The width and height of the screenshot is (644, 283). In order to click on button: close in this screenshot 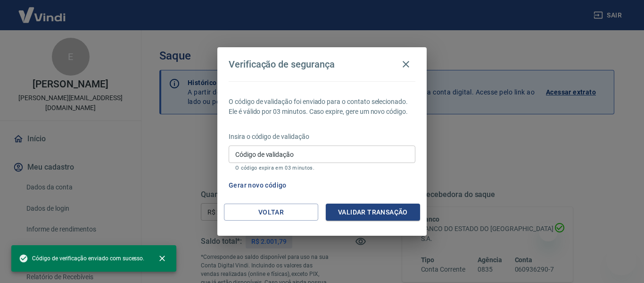, I will do `click(162, 259)`.